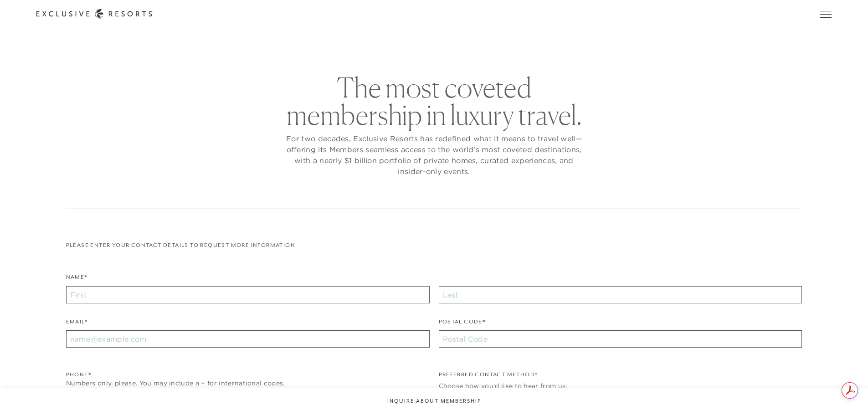  Describe the element at coordinates (434, 155) in the screenshot. I see `p: For two decades, Exclusive Resorts has redefined what it means to travel well—offering its Member...` at that location.